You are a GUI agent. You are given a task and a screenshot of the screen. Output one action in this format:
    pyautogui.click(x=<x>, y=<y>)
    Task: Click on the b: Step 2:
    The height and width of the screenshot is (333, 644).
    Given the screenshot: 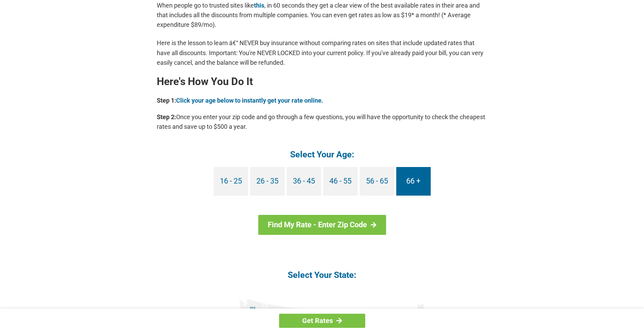 What is the action you would take?
    pyautogui.click(x=166, y=117)
    